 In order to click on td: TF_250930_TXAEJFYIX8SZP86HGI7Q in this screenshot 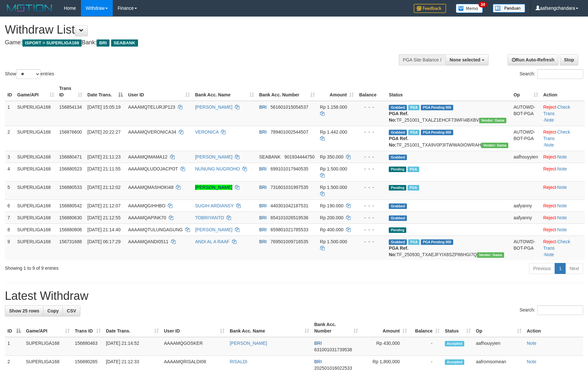, I will do `click(448, 248)`.